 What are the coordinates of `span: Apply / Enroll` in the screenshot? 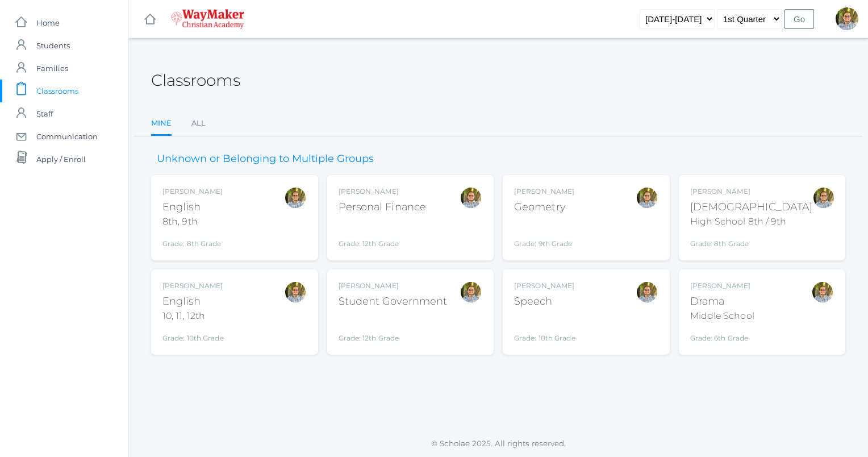 It's located at (61, 159).